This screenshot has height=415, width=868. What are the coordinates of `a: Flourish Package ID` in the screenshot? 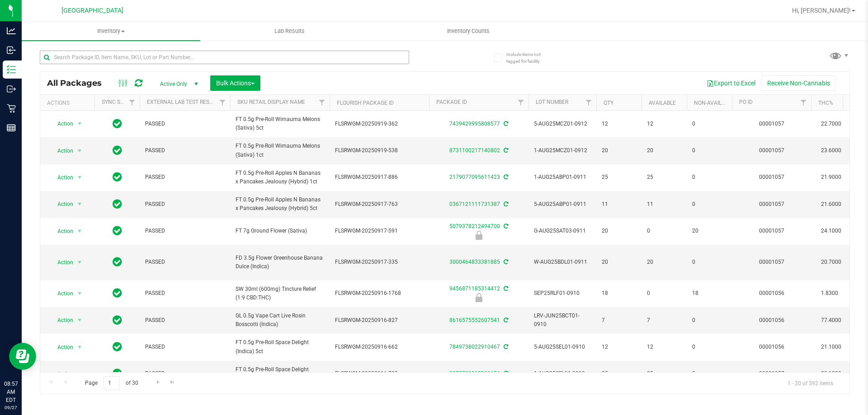 It's located at (365, 103).